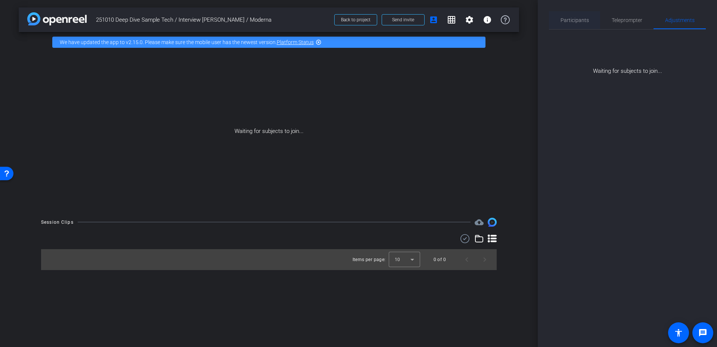 The width and height of the screenshot is (717, 347). Describe the element at coordinates (678, 333) in the screenshot. I see `mat-icon: accessibility` at that location.